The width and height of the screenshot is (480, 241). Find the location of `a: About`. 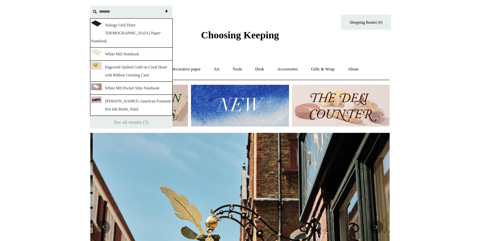

a: About is located at coordinates (353, 69).